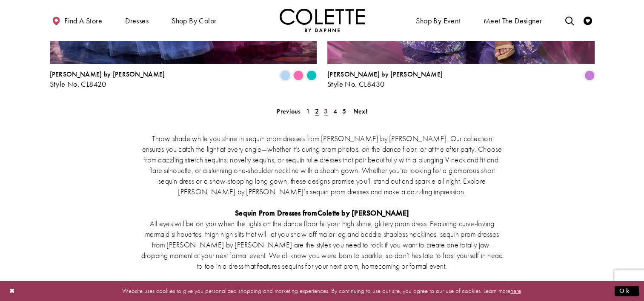 The height and width of the screenshot is (301, 644). I want to click on button: Submit Dialog, so click(627, 291).